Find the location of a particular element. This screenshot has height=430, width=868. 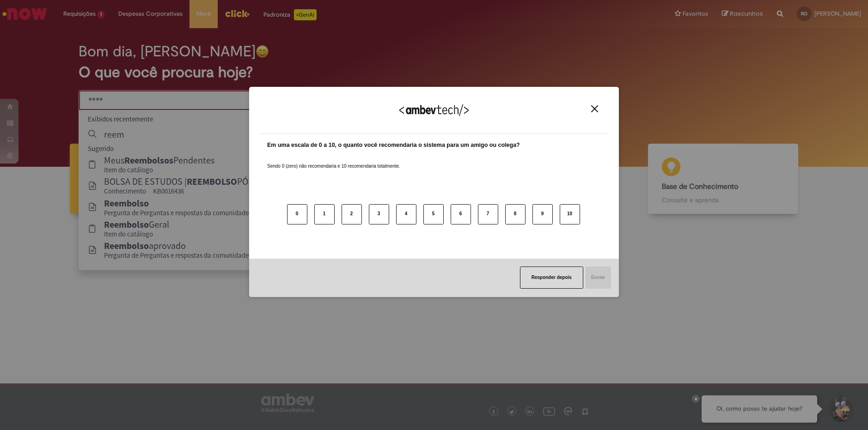

button: 8 is located at coordinates (516, 214).